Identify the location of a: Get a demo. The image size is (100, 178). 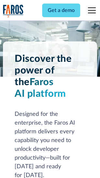
(61, 10).